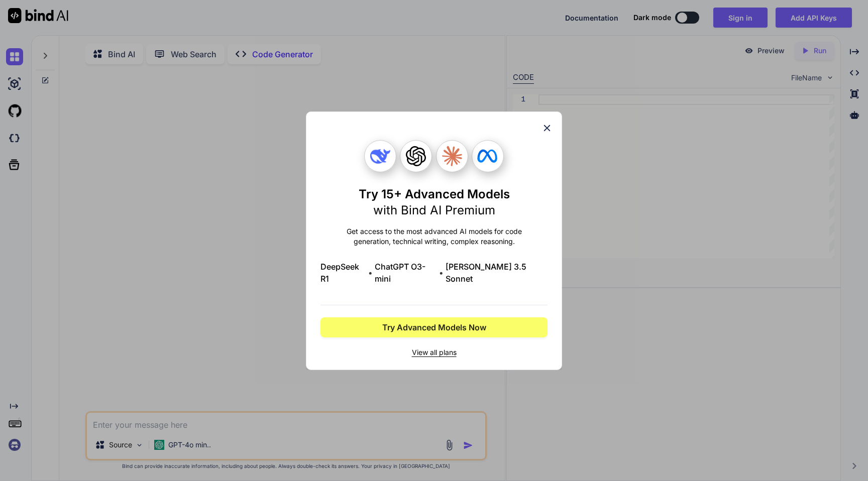 Image resolution: width=868 pixels, height=481 pixels. I want to click on span: ChatGPT O3-mini, so click(406, 273).